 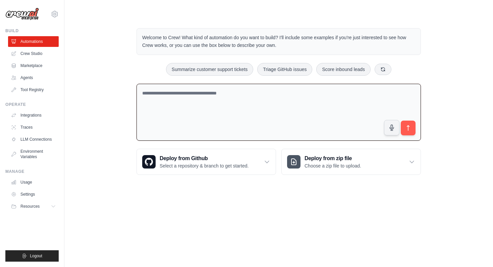 I want to click on a: Environment Variables, so click(x=33, y=154).